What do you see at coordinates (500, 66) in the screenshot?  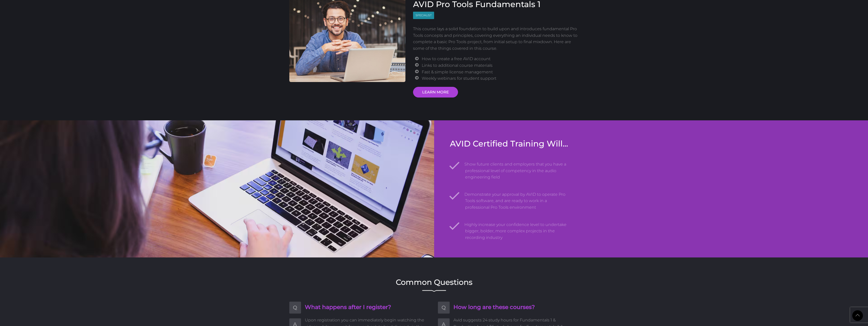 I see `li: Links to additional course materials` at bounding box center [500, 66].